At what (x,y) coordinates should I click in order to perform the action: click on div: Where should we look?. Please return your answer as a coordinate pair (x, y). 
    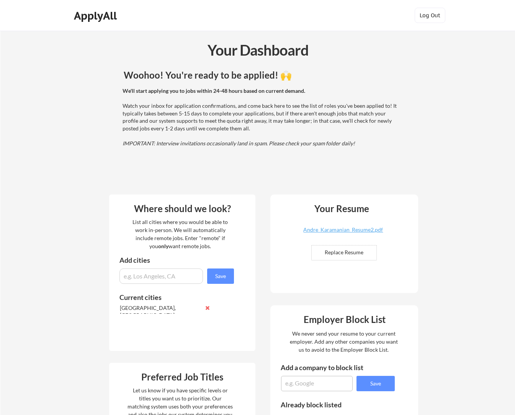
    Looking at the image, I should click on (182, 208).